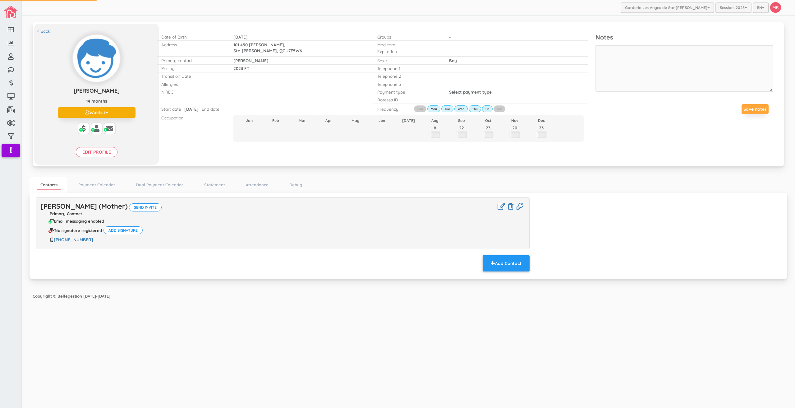  I want to click on label: Mon, so click(434, 109).